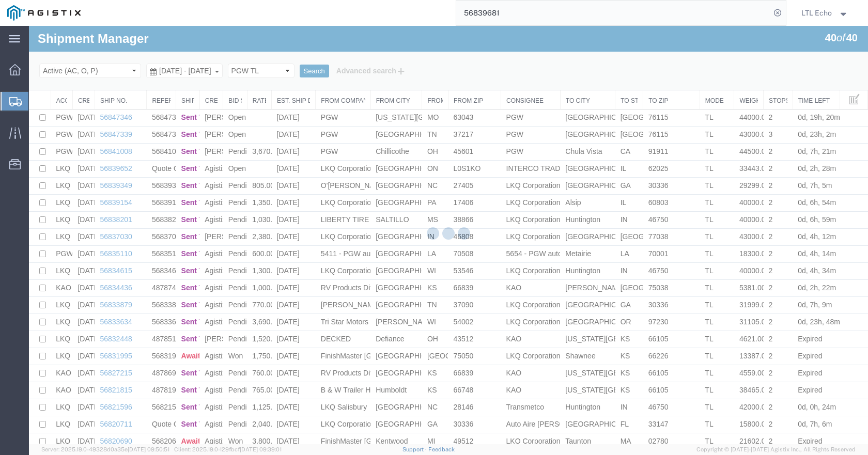 Image resolution: width=868 pixels, height=455 pixels. I want to click on button: LTL Echo, so click(827, 13).